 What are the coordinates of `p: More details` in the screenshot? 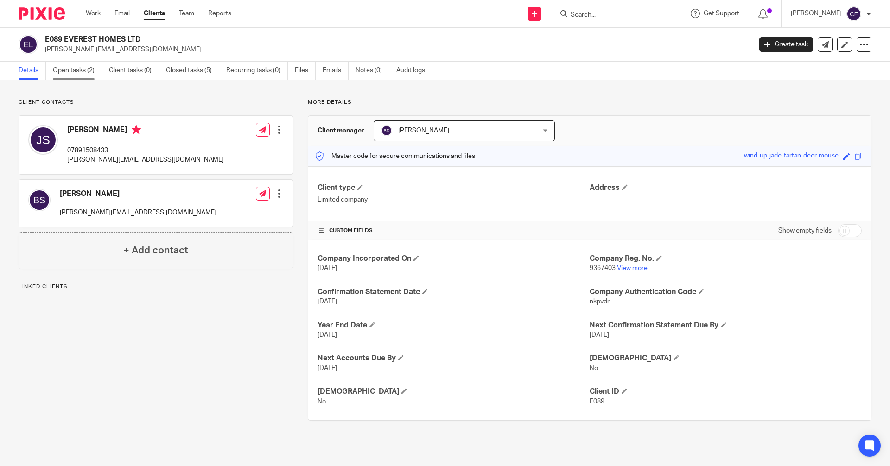 It's located at (589, 102).